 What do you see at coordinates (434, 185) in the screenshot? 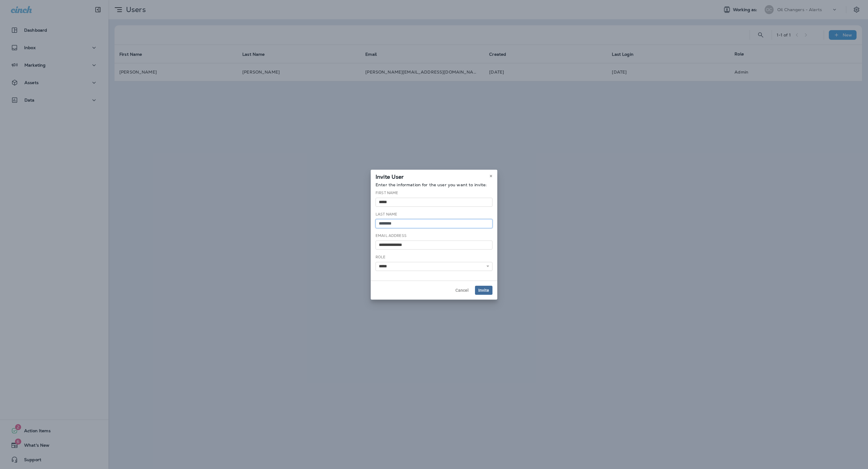
I see `p: Enter the information for the user you want to invite:` at bounding box center [434, 185].